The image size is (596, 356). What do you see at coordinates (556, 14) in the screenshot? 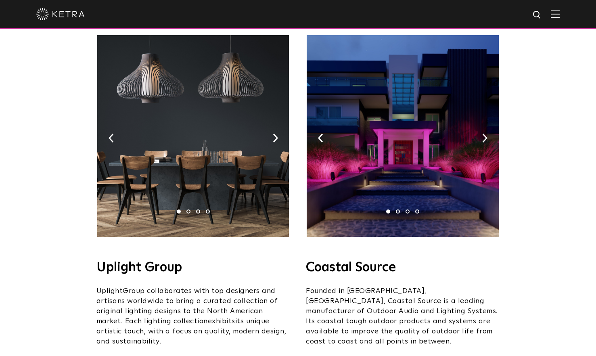
I see `img: Hamburger%20Nav.svg` at bounding box center [556, 14].